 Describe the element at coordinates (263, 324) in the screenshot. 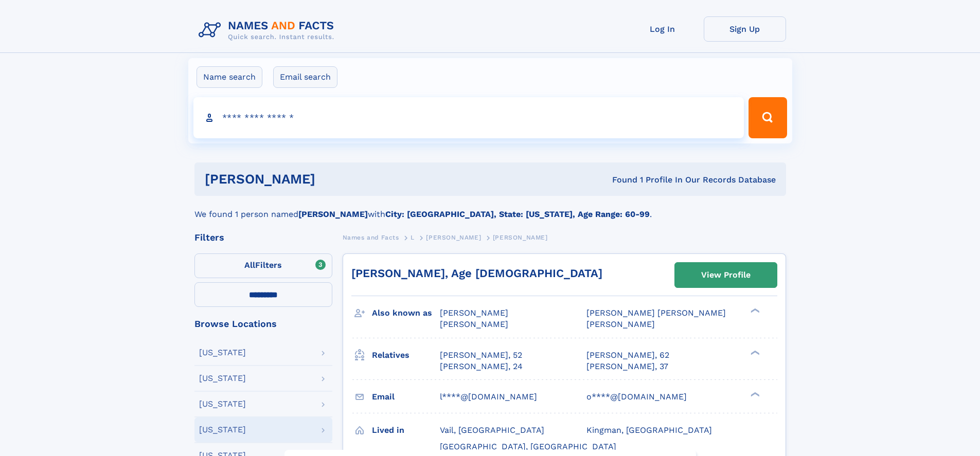

I see `div: Browse Locations` at that location.